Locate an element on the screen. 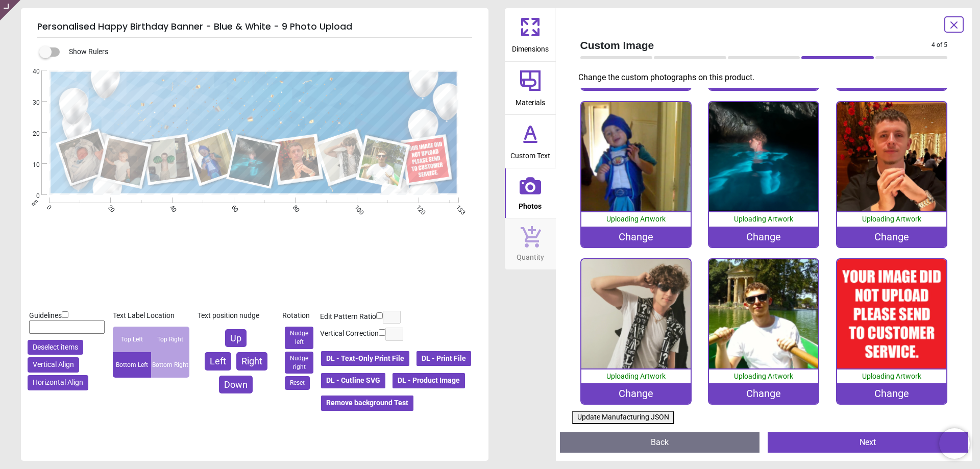 The image size is (980, 469). span: cm is located at coordinates (34, 202).